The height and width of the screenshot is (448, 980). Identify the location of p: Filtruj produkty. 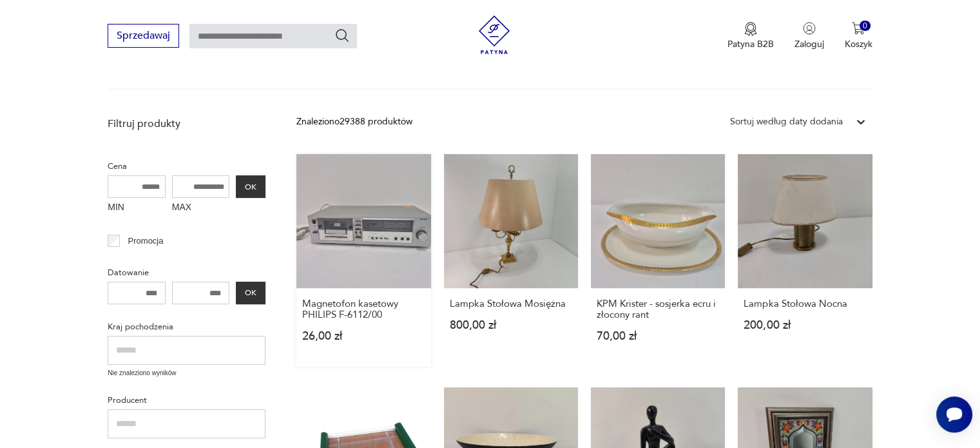
(186, 123).